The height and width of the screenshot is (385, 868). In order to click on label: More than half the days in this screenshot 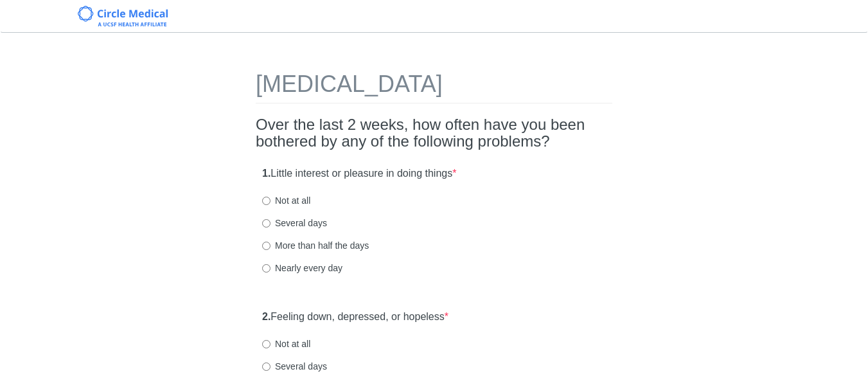, I will do `click(315, 246)`.